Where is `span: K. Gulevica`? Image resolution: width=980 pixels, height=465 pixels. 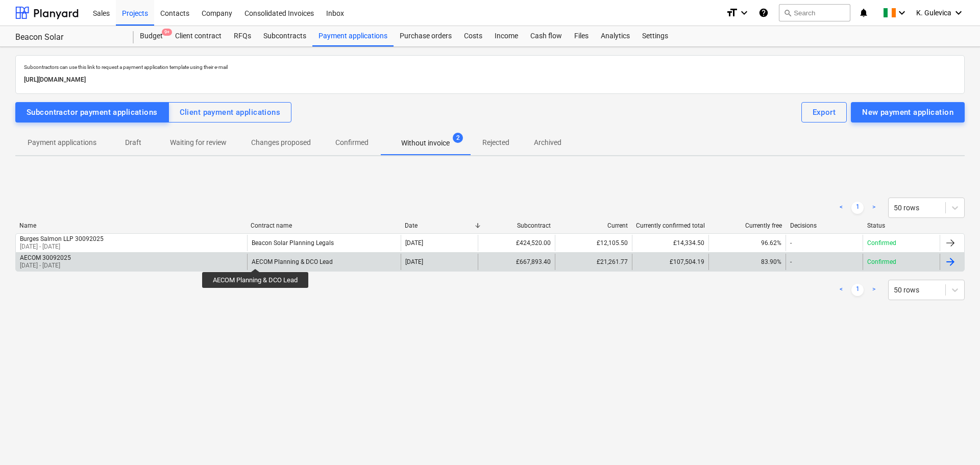
span: K. Gulevica is located at coordinates (933, 13).